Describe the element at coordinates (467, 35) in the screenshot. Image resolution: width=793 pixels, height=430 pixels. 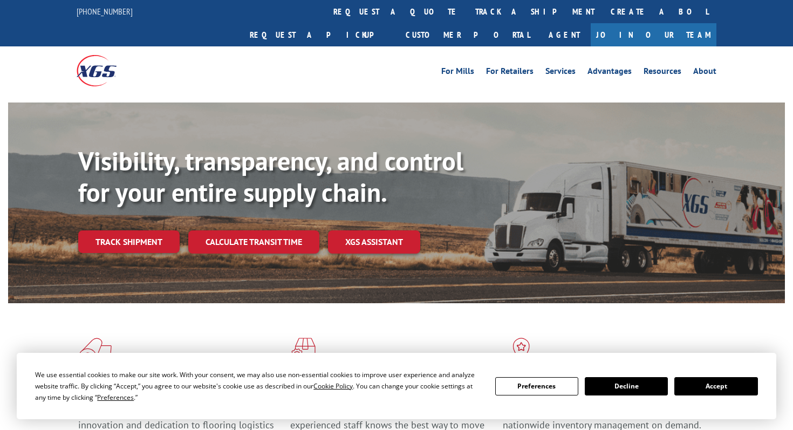
I see `a: Customer Portal` at that location.